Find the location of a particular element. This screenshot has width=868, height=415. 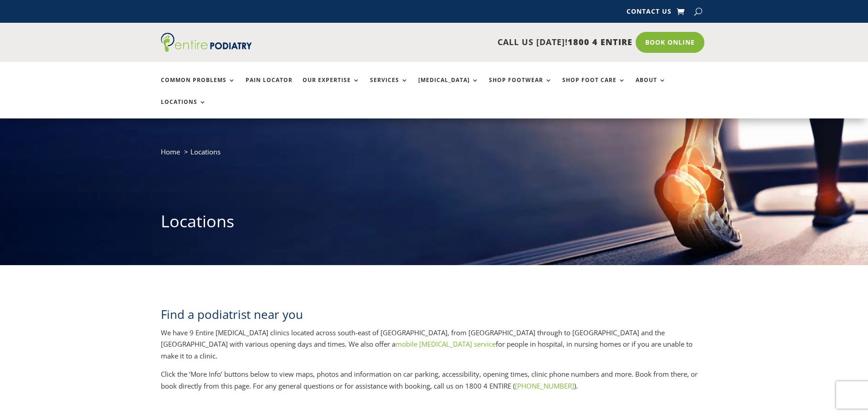

a: Contact Us is located at coordinates (649, 13).